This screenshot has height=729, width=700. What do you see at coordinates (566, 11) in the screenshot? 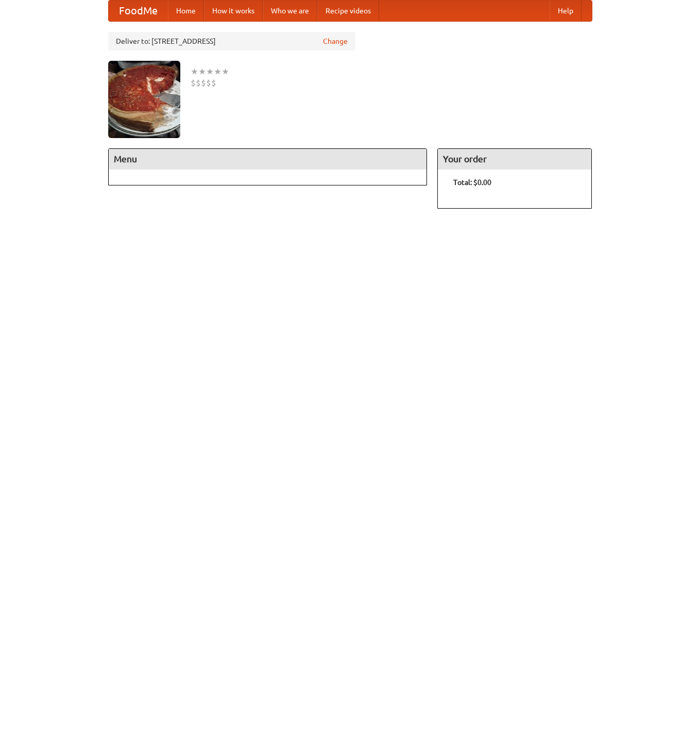
I see `a: Help` at bounding box center [566, 11].